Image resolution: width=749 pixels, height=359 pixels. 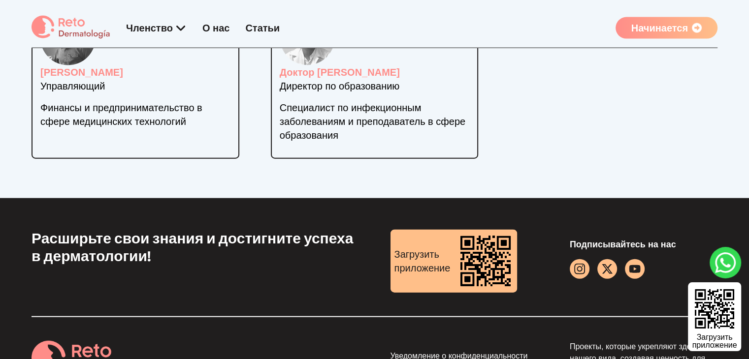 What do you see at coordinates (666, 28) in the screenshot?
I see `a: Начинается` at bounding box center [666, 28].